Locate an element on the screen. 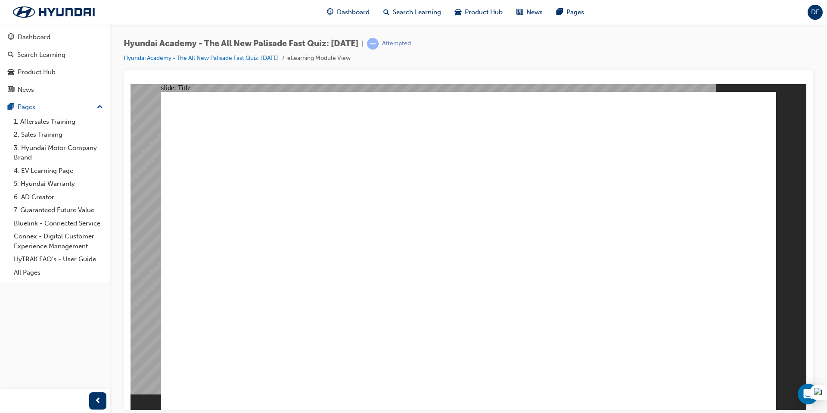  a: Connex - Digital Customer Experience Management is located at coordinates (58, 241).